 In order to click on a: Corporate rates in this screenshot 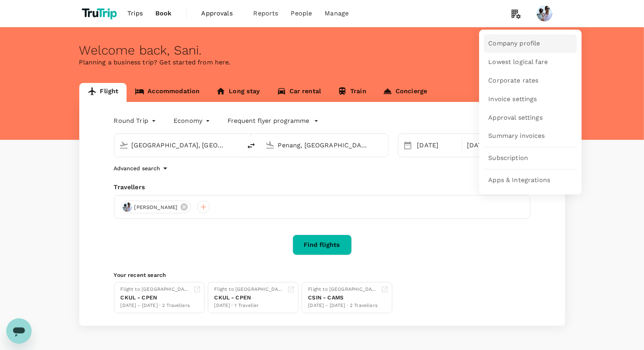, I will do `click(531, 81)`.